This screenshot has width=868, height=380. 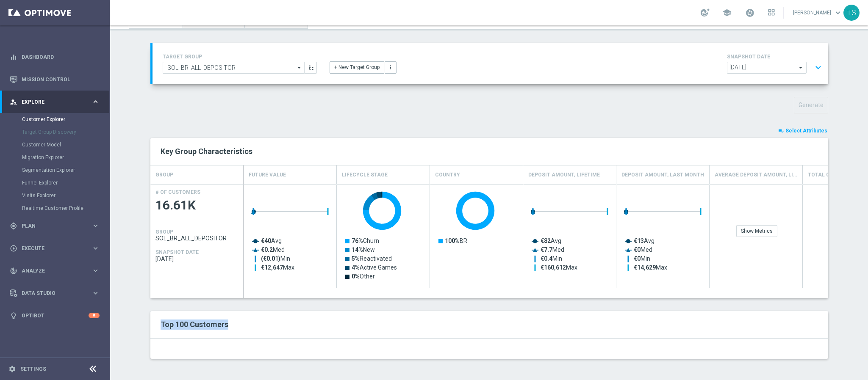 I want to click on div: TS, so click(x=851, y=13).